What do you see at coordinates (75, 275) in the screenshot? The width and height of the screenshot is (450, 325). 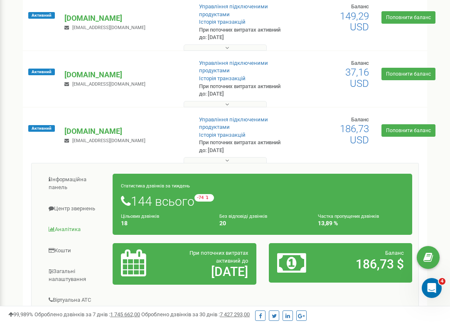 I see `a: Загальні налаштування` at bounding box center [75, 275].